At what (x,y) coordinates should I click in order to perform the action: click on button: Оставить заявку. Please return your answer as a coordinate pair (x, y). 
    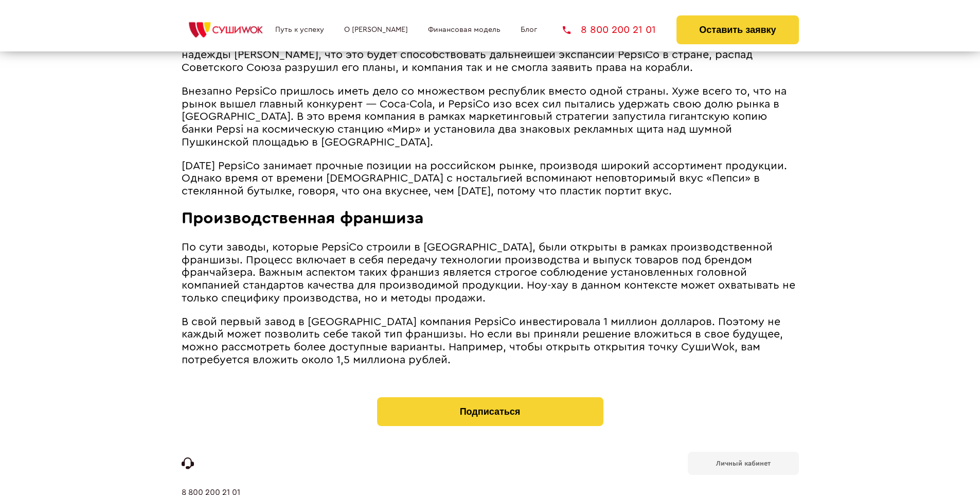
    Looking at the image, I should click on (737, 30).